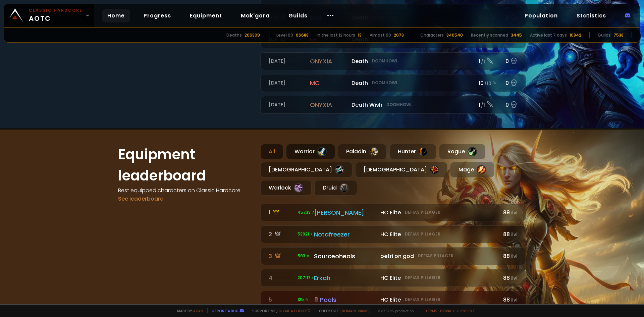 This screenshot has width=644, height=317. What do you see at coordinates (303, 300) in the screenshot?
I see `span: 125` at bounding box center [303, 300].